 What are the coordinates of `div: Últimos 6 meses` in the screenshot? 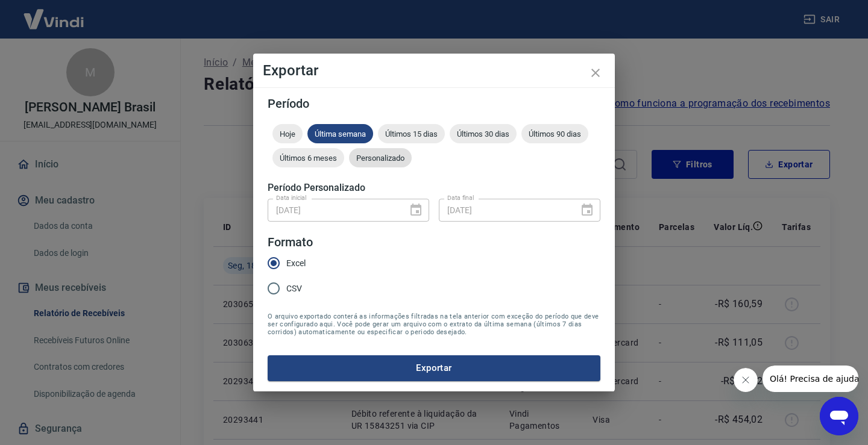 It's located at (308, 158).